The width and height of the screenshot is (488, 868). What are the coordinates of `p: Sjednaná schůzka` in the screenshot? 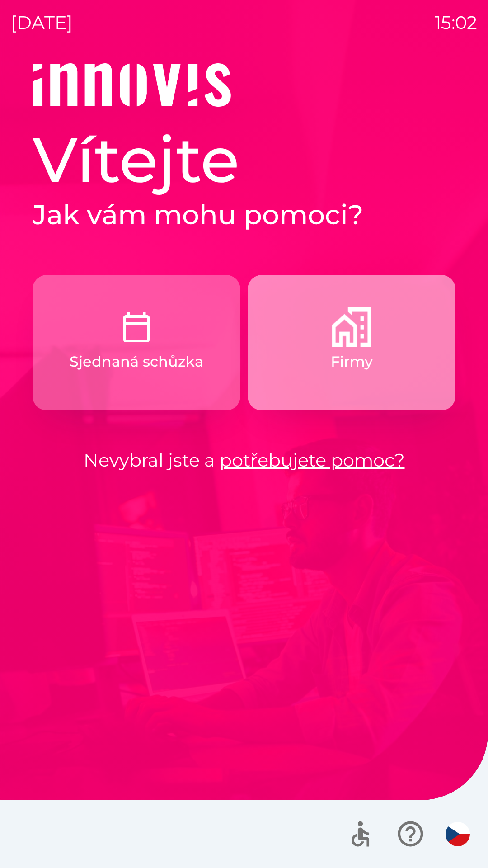 It's located at (136, 361).